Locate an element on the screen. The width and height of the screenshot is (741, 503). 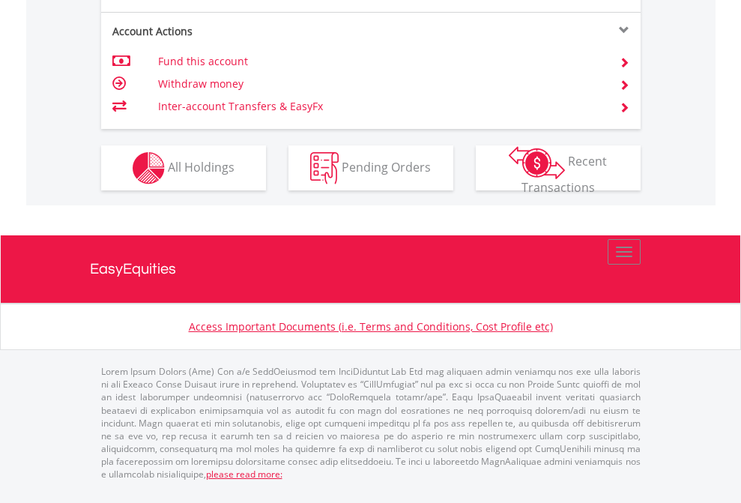
a: please read more: is located at coordinates (244, 474).